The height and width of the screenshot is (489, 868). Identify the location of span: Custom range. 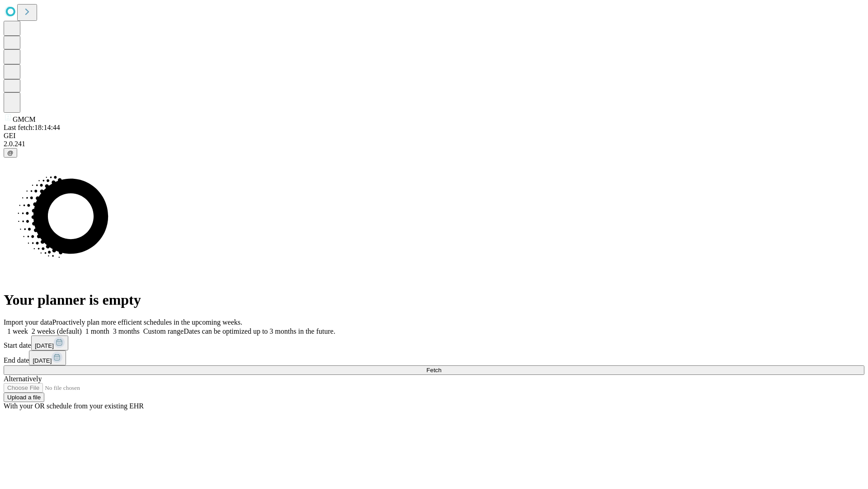
(163, 331).